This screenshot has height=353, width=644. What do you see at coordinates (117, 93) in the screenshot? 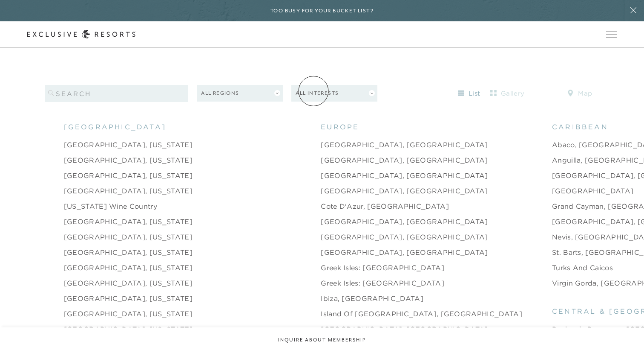
I see `input: search` at bounding box center [117, 93].